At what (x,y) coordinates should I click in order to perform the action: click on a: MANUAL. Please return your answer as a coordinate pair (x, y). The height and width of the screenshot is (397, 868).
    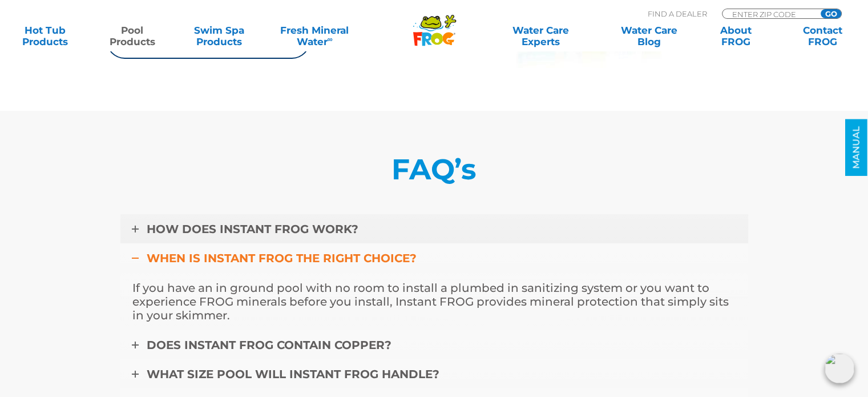
    Looking at the image, I should click on (857, 147).